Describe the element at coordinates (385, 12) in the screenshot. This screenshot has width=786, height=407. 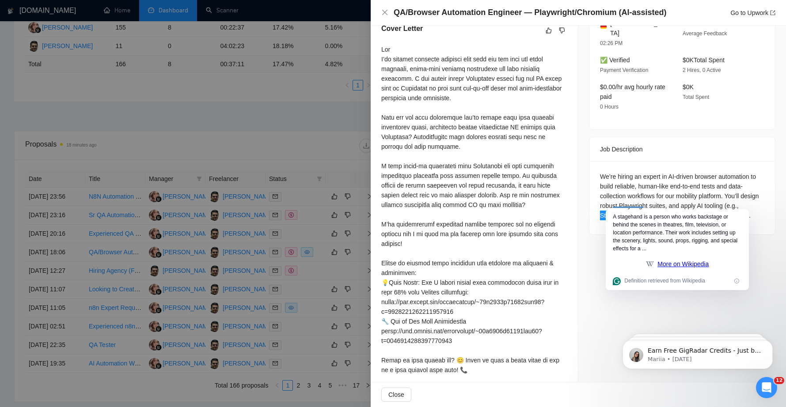
I see `span: close` at that location.